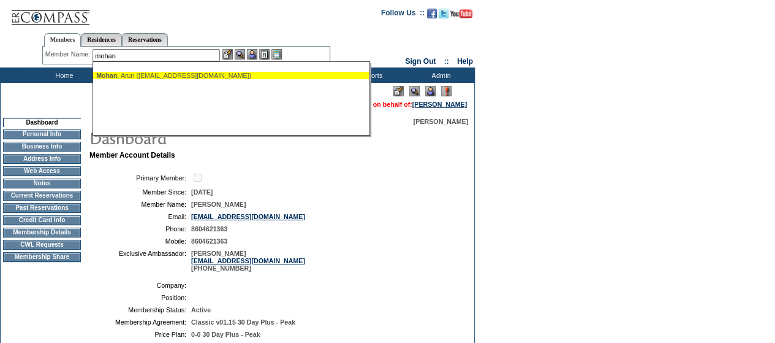 The width and height of the screenshot is (775, 343). I want to click on td: Dashboard, so click(42, 122).